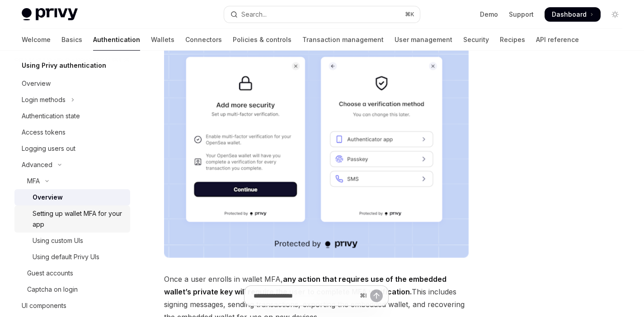  What do you see at coordinates (44, 306) in the screenshot?
I see `div: UI components` at bounding box center [44, 306].